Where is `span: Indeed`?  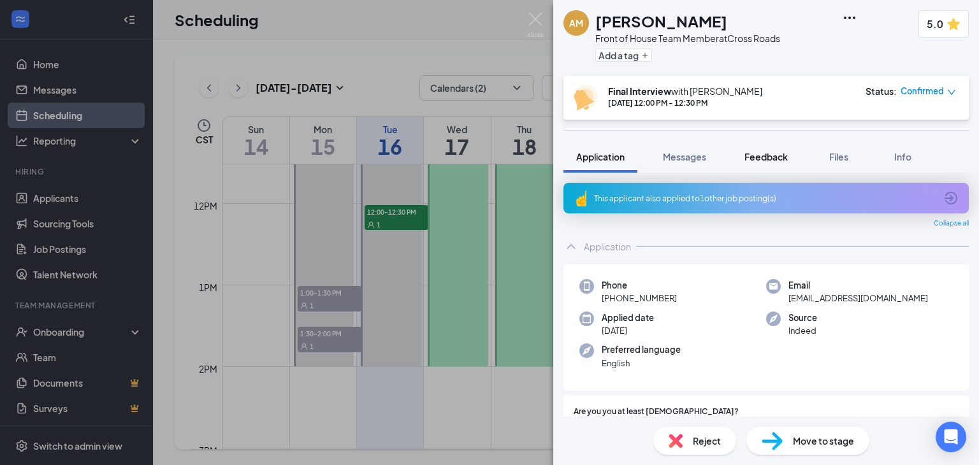
span: Indeed is located at coordinates (803, 331).